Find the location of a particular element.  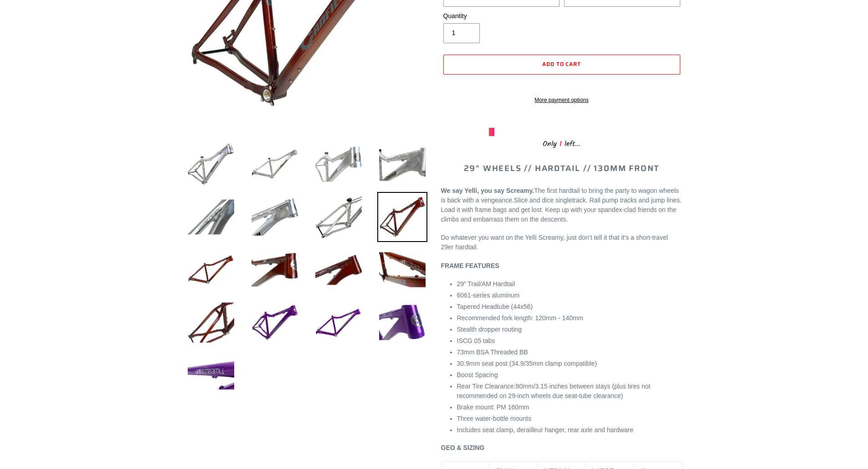

span: Do whatever you want on the Yelli Screamy, just don’t tell it that it’s a short-travel 29er hardt... is located at coordinates (554, 242).